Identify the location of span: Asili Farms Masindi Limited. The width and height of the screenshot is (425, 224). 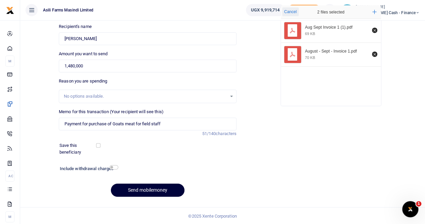
(68, 10).